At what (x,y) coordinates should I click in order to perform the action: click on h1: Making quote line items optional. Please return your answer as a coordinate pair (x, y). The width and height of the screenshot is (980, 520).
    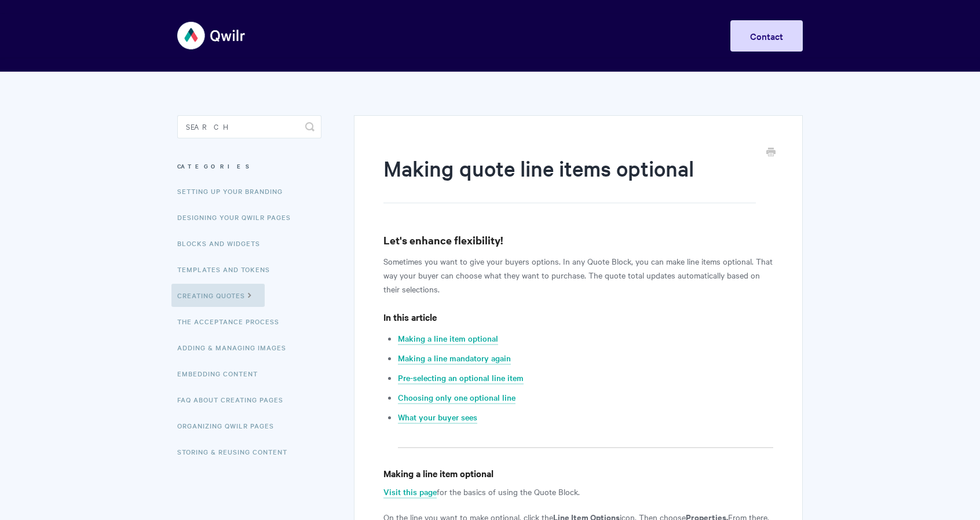
    Looking at the image, I should click on (569, 179).